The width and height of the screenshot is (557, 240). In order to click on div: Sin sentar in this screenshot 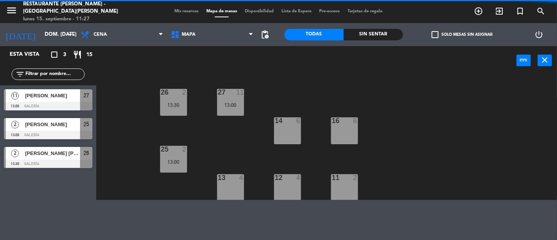, I will do `click(373, 35)`.